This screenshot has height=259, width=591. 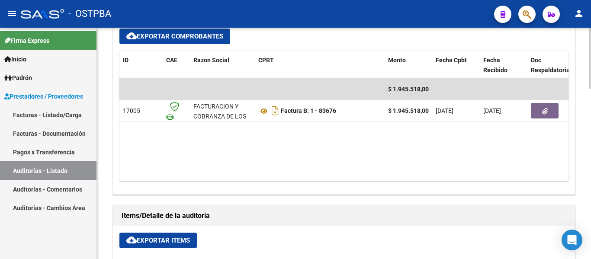 I want to click on datatable-header-cell: Fecha Cpbt, so click(x=456, y=65).